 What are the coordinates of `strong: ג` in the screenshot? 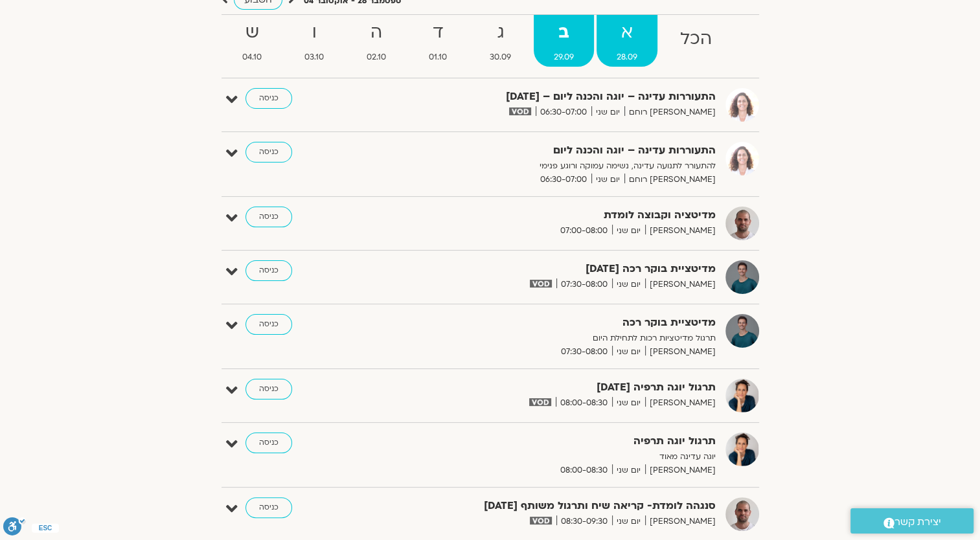 It's located at (500, 33).